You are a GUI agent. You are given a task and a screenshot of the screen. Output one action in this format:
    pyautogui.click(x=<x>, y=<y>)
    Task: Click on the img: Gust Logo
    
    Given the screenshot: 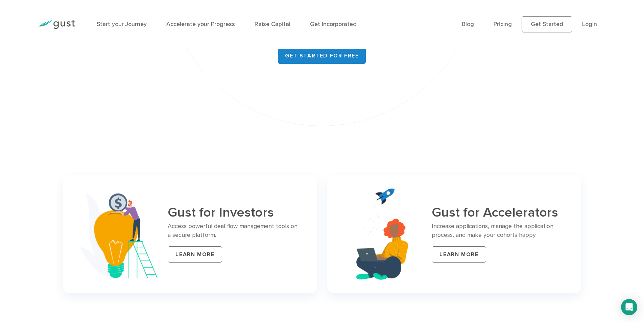 What is the action you would take?
    pyautogui.click(x=56, y=24)
    